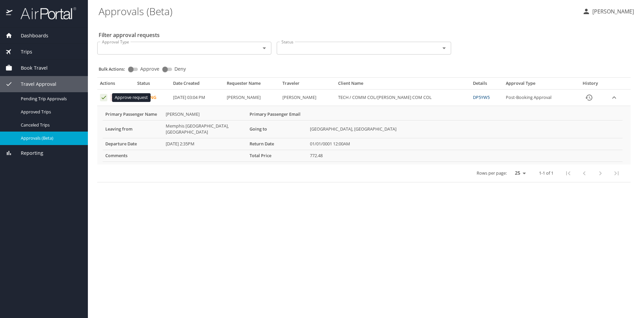 The height and width of the screenshot is (318, 644). What do you see at coordinates (308, 84) in the screenshot?
I see `th: Traveler` at bounding box center [308, 84].